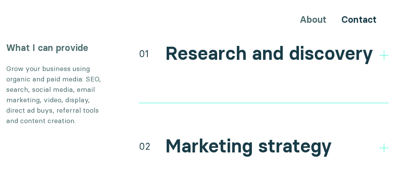 The height and width of the screenshot is (181, 395). Describe the element at coordinates (359, 19) in the screenshot. I see `a: Contact` at that location.